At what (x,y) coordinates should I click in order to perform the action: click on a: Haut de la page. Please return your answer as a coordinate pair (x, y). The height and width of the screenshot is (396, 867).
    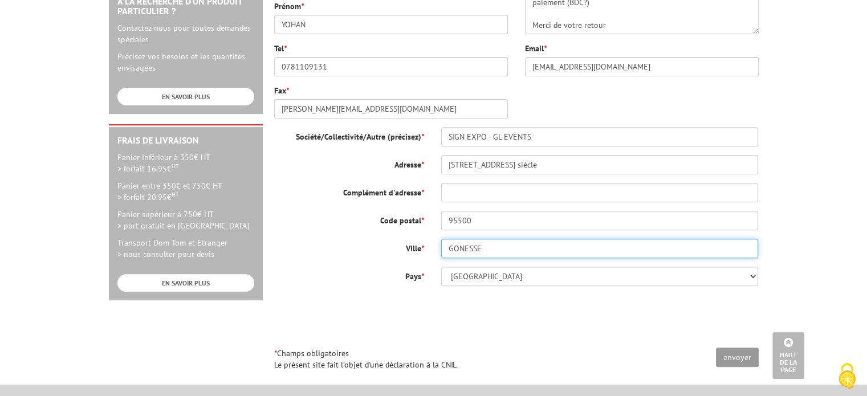
    Looking at the image, I should click on (788, 356).